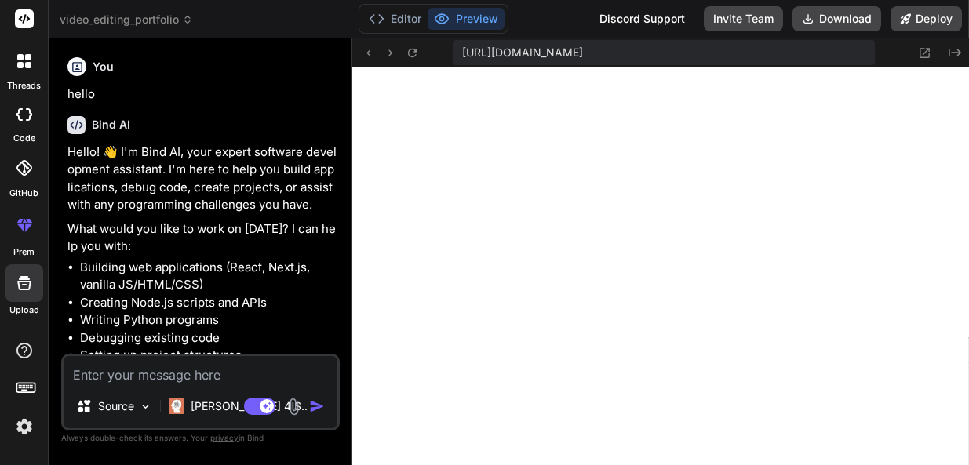  I want to click on button: Deploy, so click(926, 19).